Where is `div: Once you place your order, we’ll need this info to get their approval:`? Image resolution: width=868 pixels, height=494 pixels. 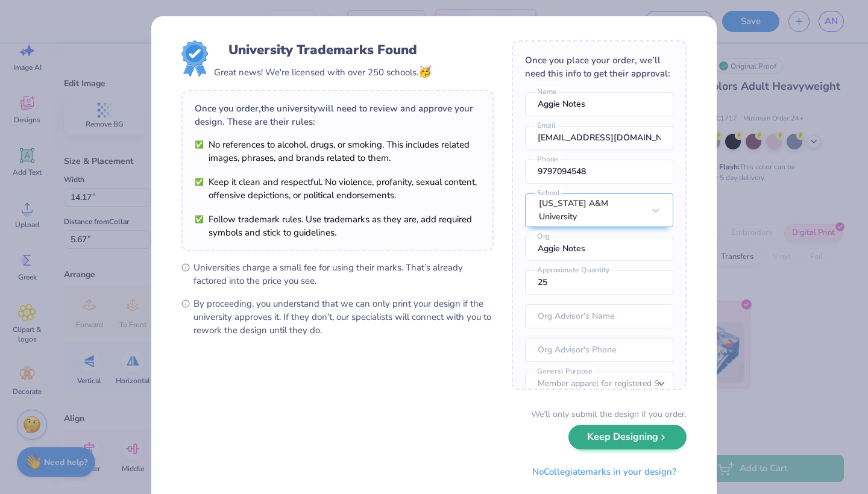 div: Once you place your order, we’ll need this info to get their approval: is located at coordinates (599, 67).